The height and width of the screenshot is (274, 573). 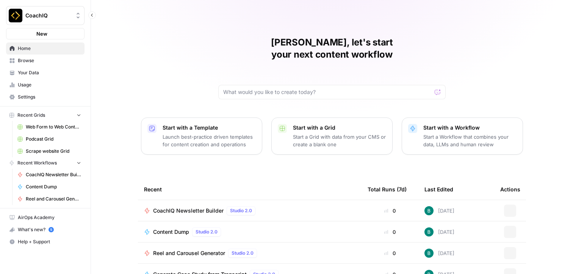 What do you see at coordinates (49, 218) in the screenshot?
I see `span: AirOps Academy` at bounding box center [49, 218].